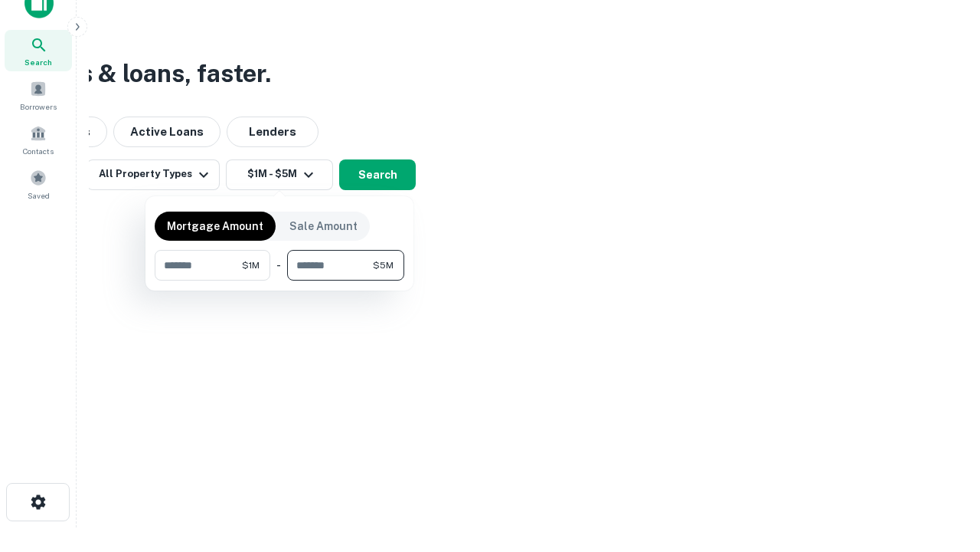  Describe the element at coordinates (942, 466) in the screenshot. I see `div: Chat Widget` at that location.